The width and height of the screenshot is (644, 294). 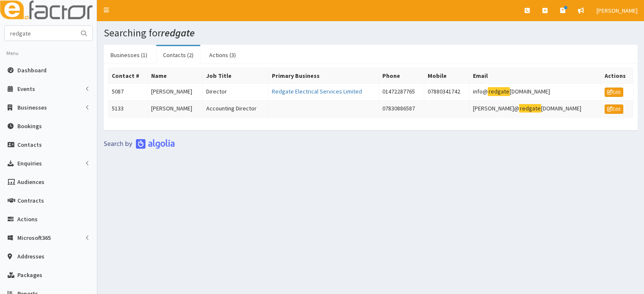 What do you see at coordinates (34, 238) in the screenshot?
I see `span: Microsoft365` at bounding box center [34, 238].